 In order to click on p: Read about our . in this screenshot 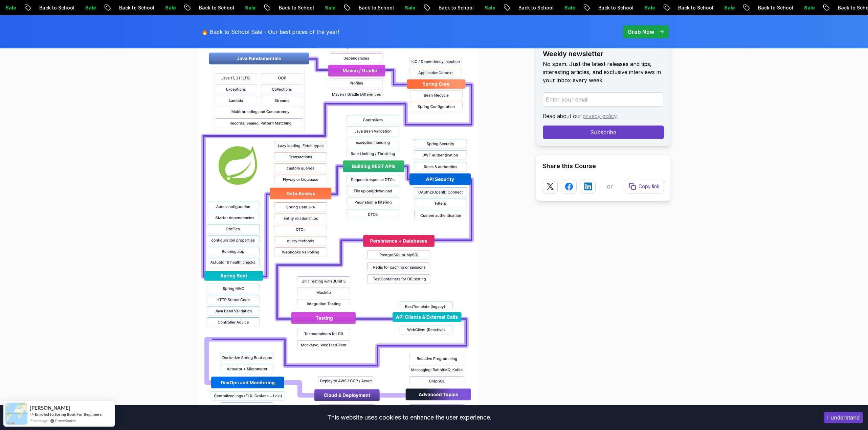, I will do `click(603, 116)`.